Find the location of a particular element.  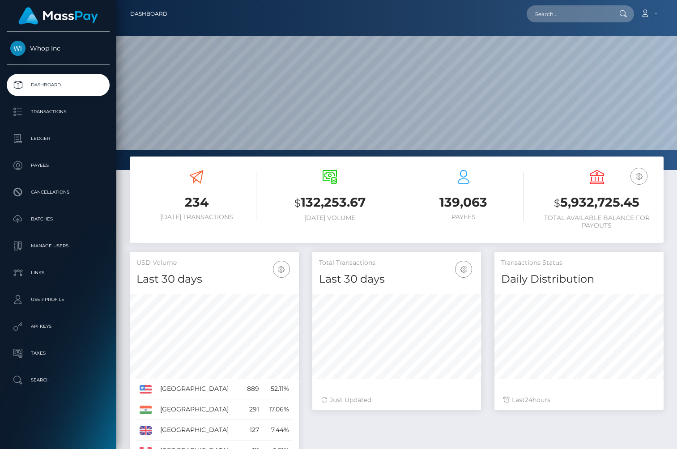

h3: 139,063 is located at coordinates (464, 202).